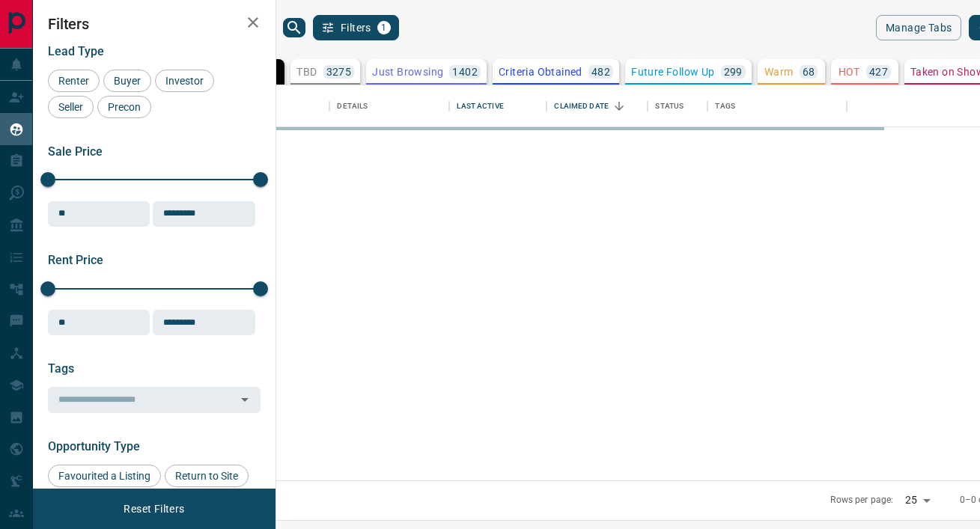 Image resolution: width=980 pixels, height=529 pixels. Describe the element at coordinates (207, 477) in the screenshot. I see `div: Return to Site` at that location.